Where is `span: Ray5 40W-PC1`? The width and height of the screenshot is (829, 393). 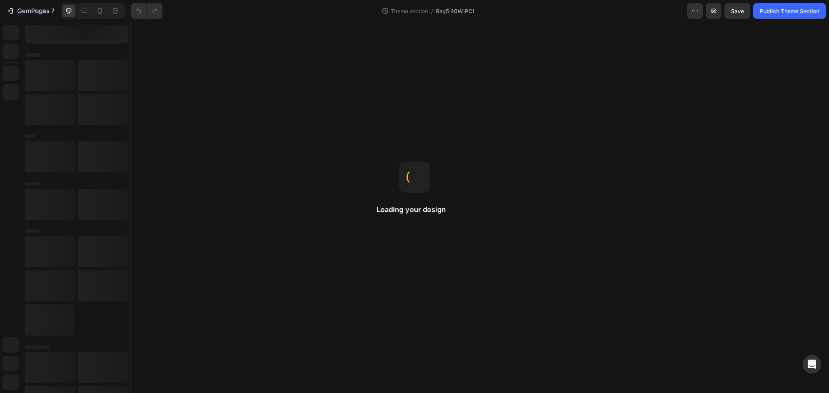
span: Ray5 40W-PC1 is located at coordinates (455, 11).